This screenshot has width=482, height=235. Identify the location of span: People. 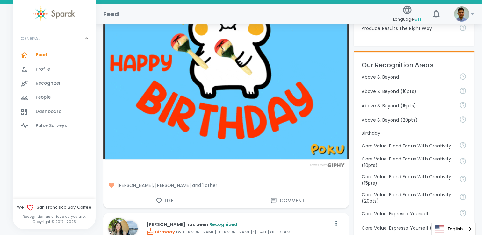
(43, 98).